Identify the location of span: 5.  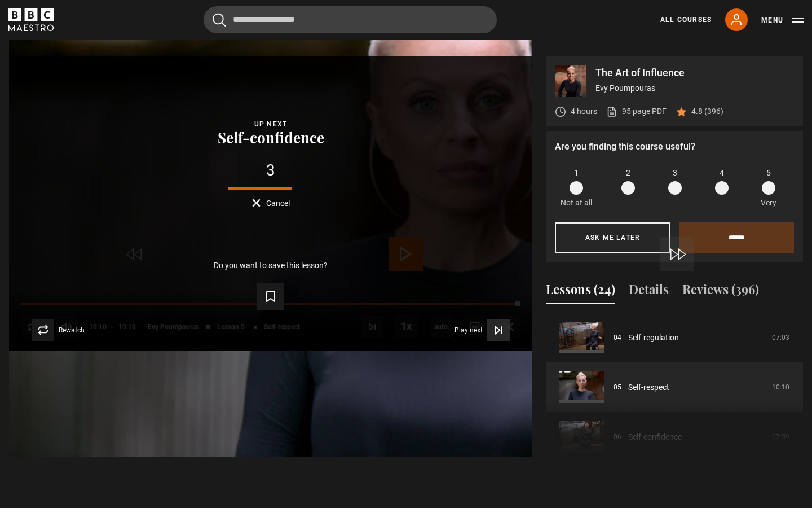
(769, 173).